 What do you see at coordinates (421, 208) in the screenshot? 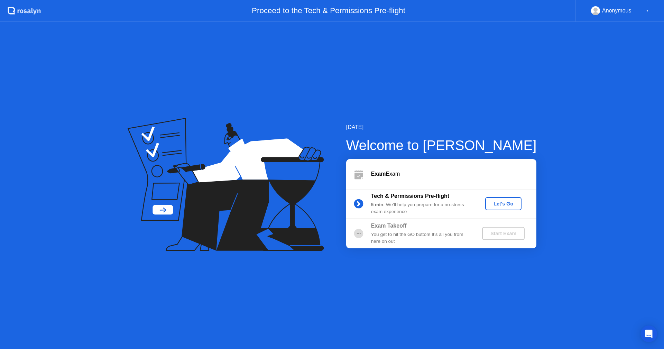
I see `div: : We’ll help you prepare for a no-stress exam experience` at bounding box center [421, 208].